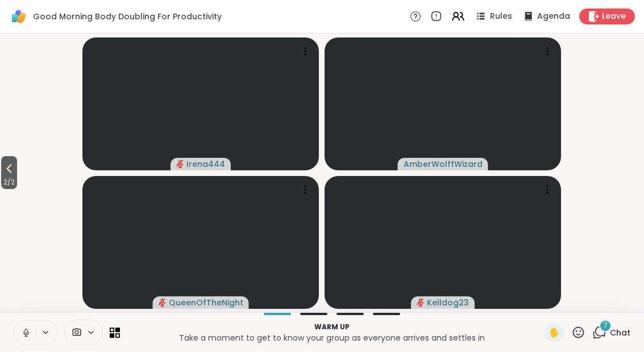 This screenshot has width=644, height=352. I want to click on span: Irena444, so click(206, 164).